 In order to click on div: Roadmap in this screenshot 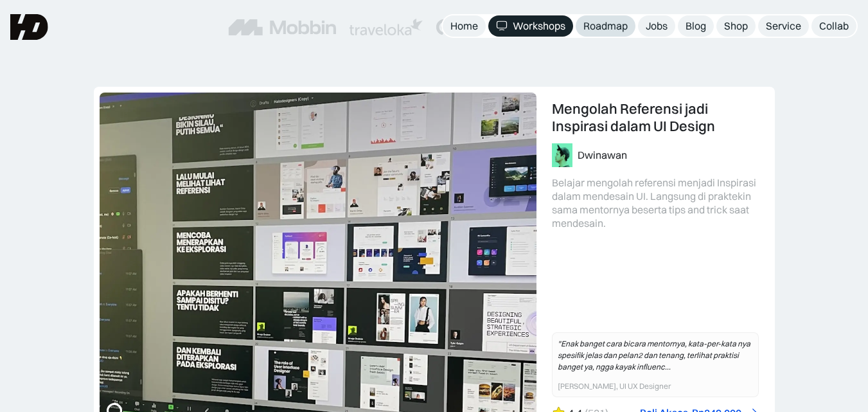, I will do `click(605, 26)`.